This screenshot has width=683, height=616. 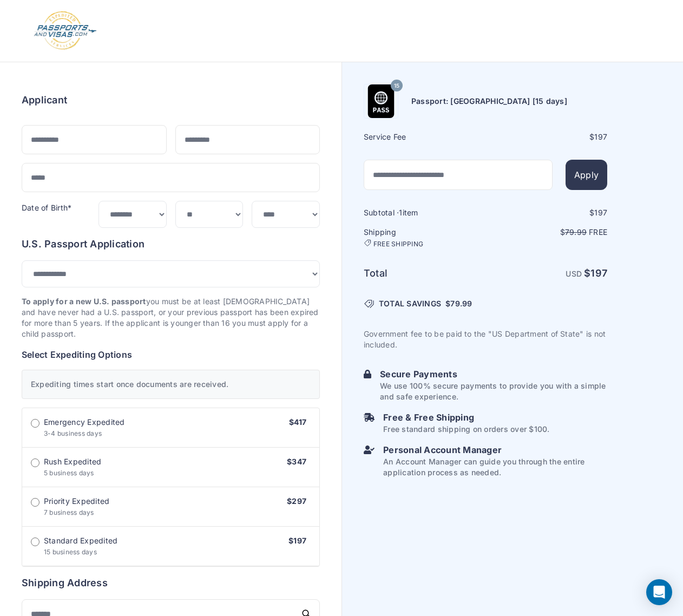 What do you see at coordinates (297, 461) in the screenshot?
I see `span: $347` at bounding box center [297, 461].